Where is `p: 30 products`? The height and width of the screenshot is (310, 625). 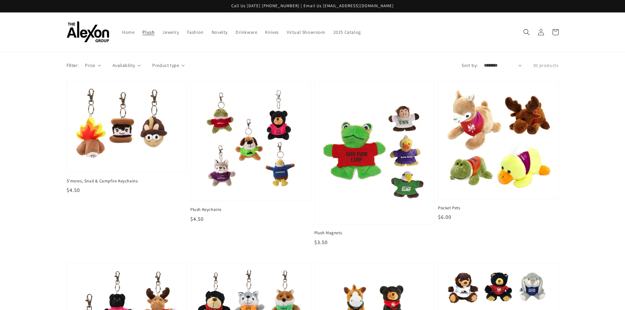 p: 30 products is located at coordinates (546, 65).